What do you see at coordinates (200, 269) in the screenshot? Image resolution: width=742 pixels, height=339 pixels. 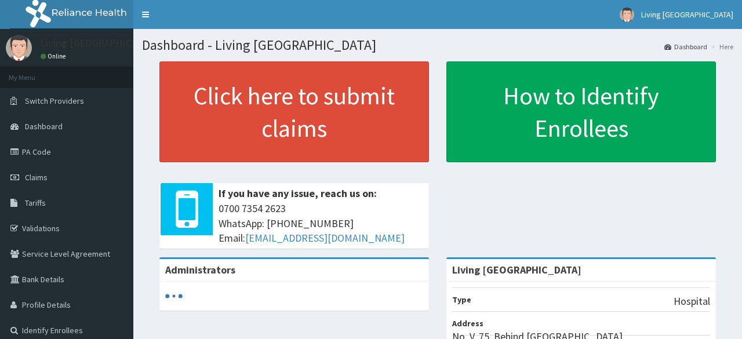 I see `b: Administrators` at bounding box center [200, 269].